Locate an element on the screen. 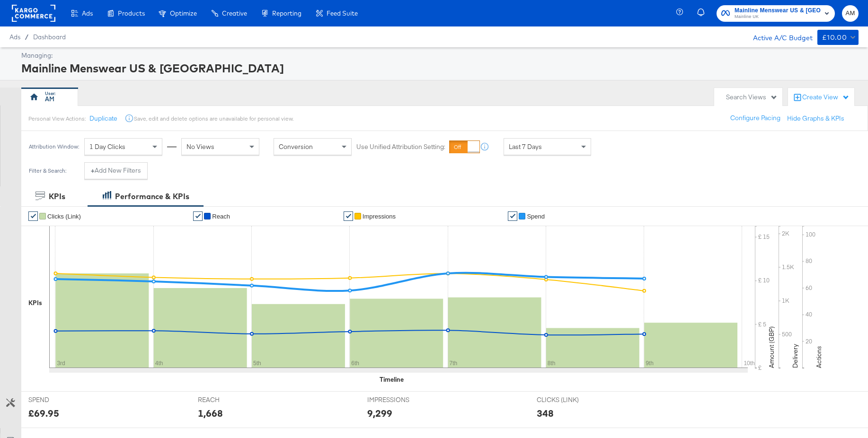  div: Attribution Window: is located at coordinates (54, 146).